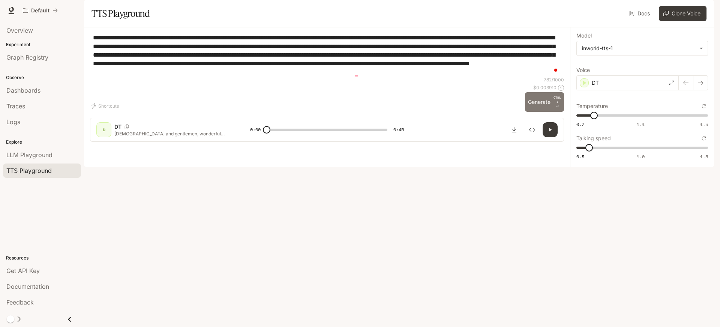  I want to click on button: All workspaces, so click(40, 10).